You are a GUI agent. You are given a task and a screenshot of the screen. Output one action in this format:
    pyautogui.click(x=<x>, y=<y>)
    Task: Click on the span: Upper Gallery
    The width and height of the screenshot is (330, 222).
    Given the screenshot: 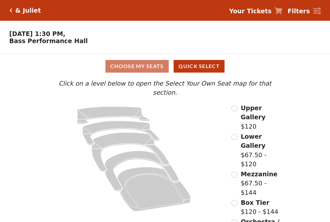 What is the action you would take?
    pyautogui.click(x=253, y=112)
    